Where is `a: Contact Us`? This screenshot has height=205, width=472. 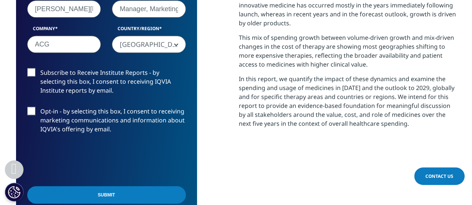
a: Contact Us is located at coordinates (439, 176).